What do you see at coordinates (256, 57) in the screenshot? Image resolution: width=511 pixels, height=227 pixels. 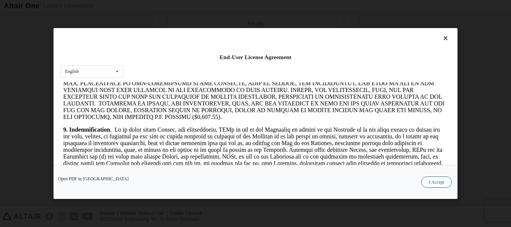 I see `div: End-User License Agreement` at bounding box center [256, 57].